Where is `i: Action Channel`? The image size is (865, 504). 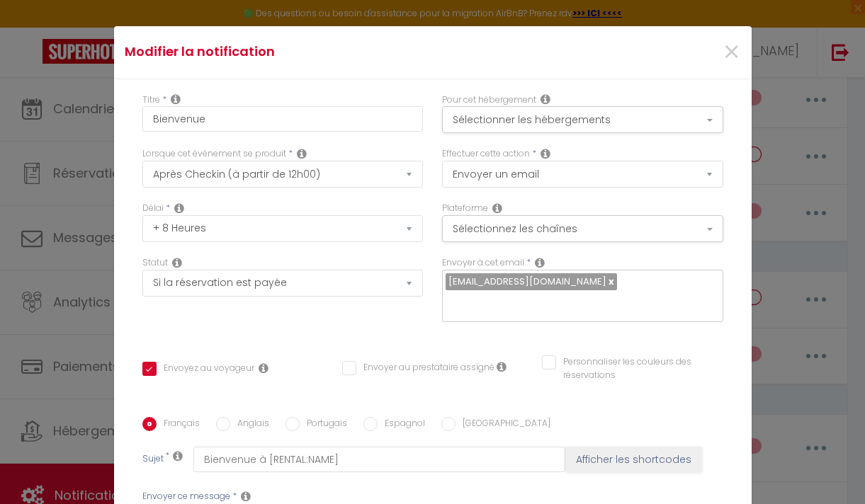 i: Action Channel is located at coordinates (497, 208).